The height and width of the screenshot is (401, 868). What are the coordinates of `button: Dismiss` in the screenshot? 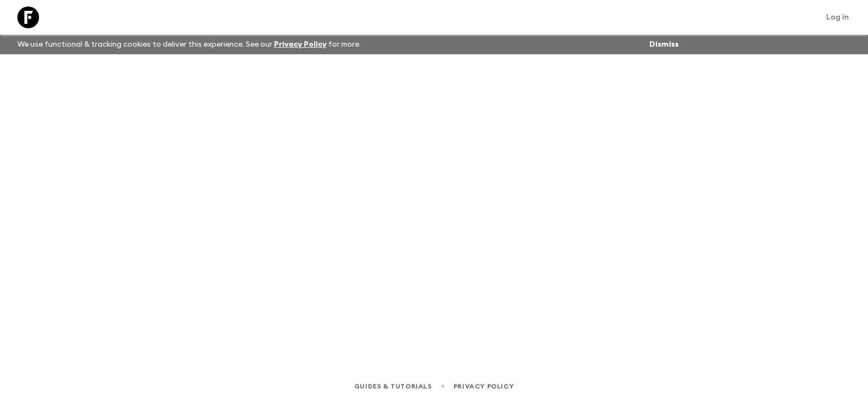 It's located at (664, 44).